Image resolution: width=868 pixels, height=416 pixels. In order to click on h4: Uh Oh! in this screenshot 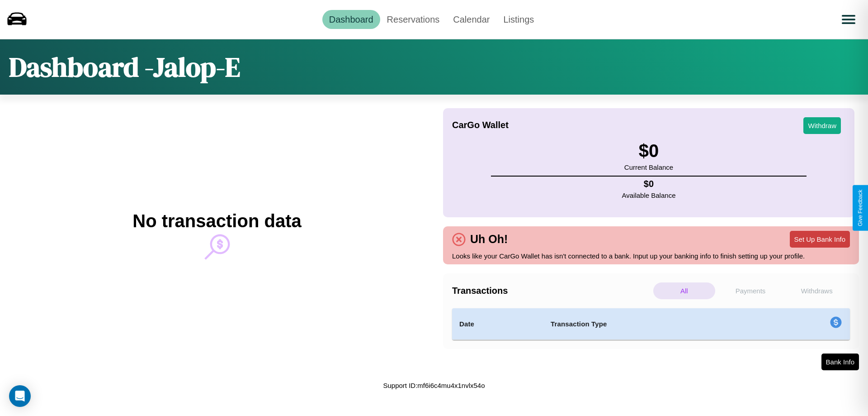, I will do `click(489, 239)`.